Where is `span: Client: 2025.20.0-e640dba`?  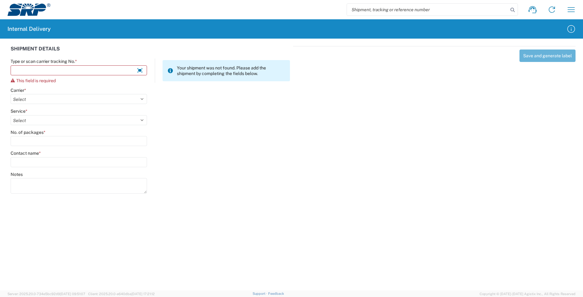 span: Client: 2025.20.0-e640dba is located at coordinates (121, 294).